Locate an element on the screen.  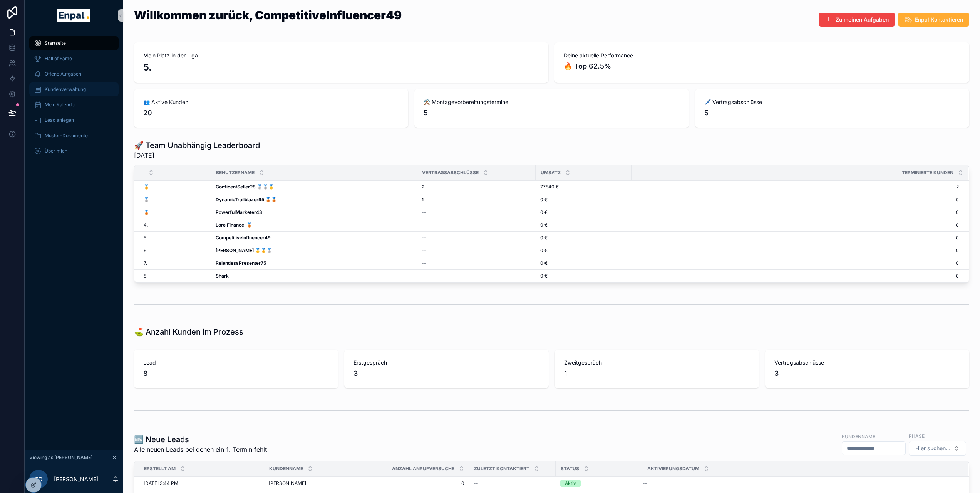
span: 2 is located at coordinates (795, 187).